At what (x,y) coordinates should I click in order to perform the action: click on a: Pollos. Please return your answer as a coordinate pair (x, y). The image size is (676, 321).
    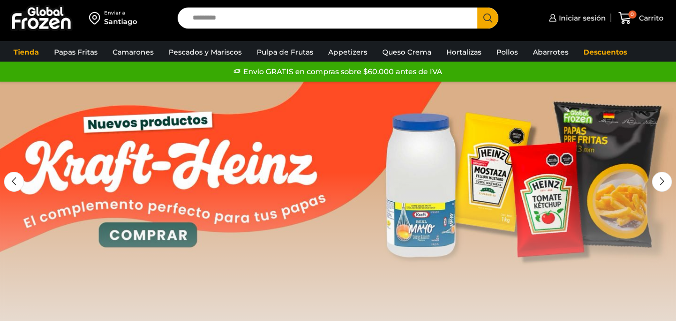
    Looking at the image, I should click on (507, 52).